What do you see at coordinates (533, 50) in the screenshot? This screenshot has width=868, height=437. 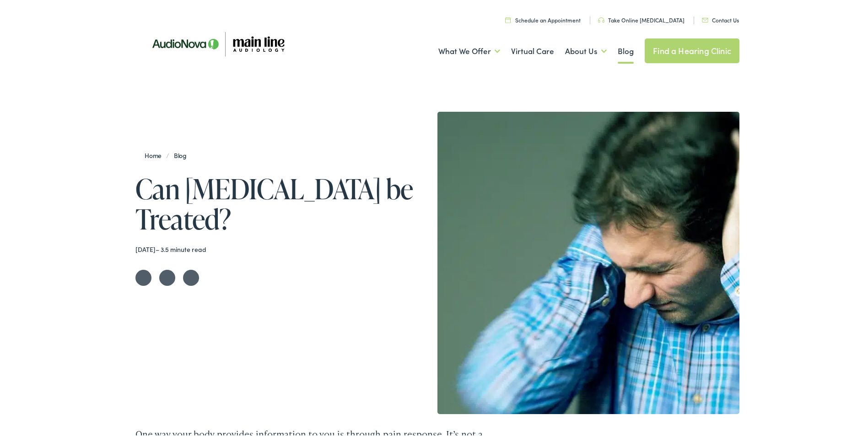 I see `a: Virtual Care` at bounding box center [533, 50].